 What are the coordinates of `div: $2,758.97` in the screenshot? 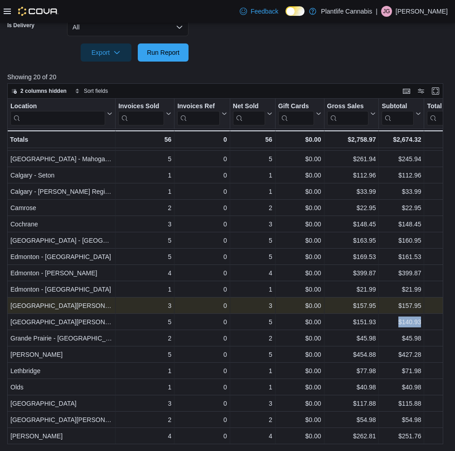 It's located at (352, 140).